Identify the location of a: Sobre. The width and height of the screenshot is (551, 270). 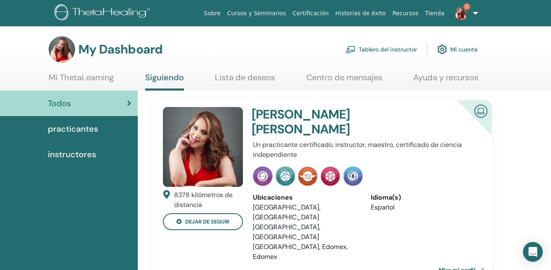
(212, 13).